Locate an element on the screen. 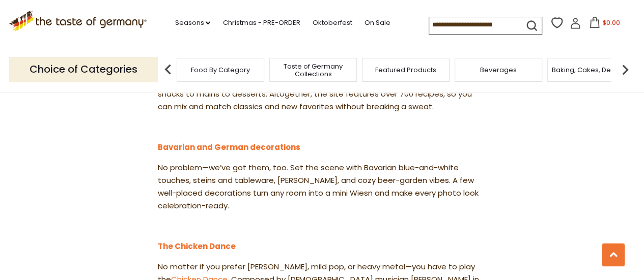  a: Beverages is located at coordinates (498, 70).